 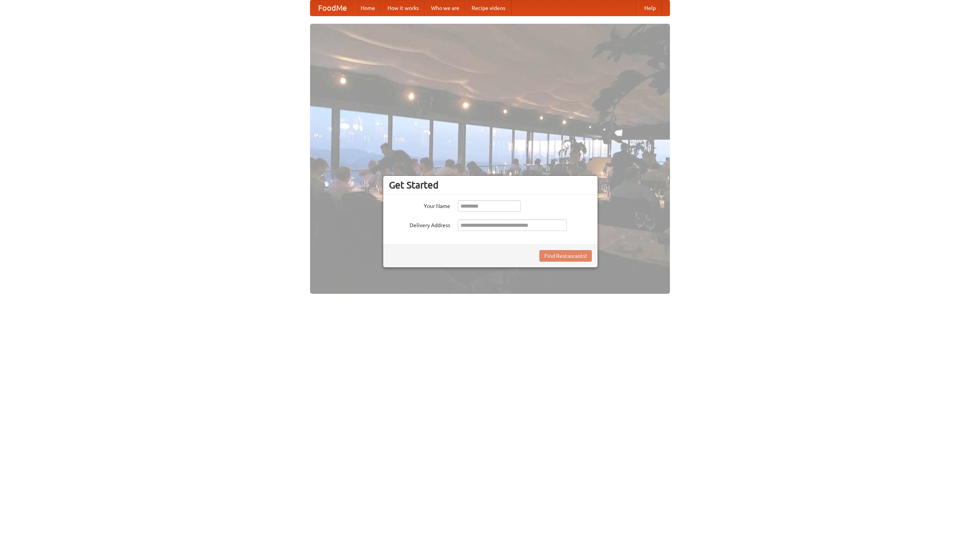 What do you see at coordinates (332, 8) in the screenshot?
I see `a: FoodMe` at bounding box center [332, 8].